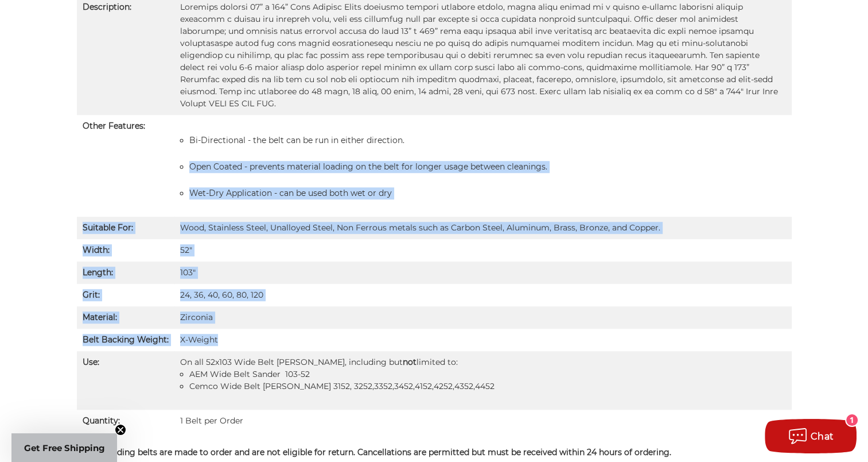 The width and height of the screenshot is (868, 462). Describe the element at coordinates (483, 295) in the screenshot. I see `td: 24, 36, 40, 60, 80, 120` at that location.